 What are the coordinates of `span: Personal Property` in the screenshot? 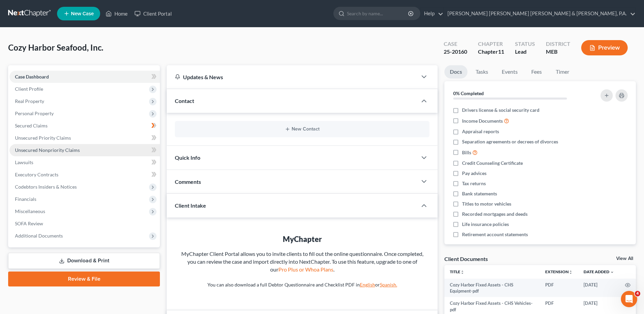 It's located at (34, 113).